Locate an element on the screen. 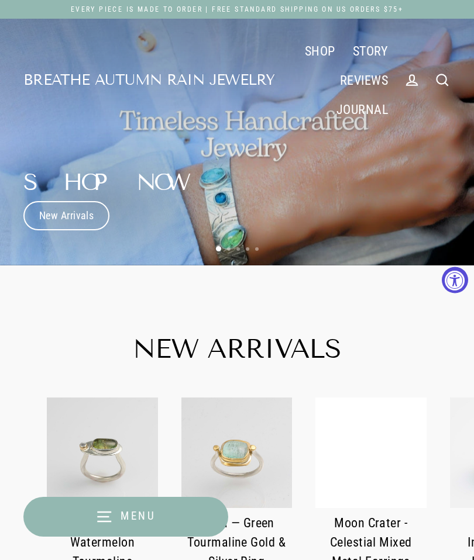  img: One-of-a-kind green tourmaline gold and silver ring – Maya design by Breathe Autumn Rain is located at coordinates (237, 453).